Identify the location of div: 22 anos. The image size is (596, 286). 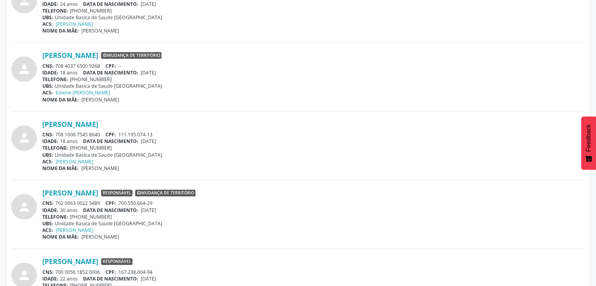
(313, 279).